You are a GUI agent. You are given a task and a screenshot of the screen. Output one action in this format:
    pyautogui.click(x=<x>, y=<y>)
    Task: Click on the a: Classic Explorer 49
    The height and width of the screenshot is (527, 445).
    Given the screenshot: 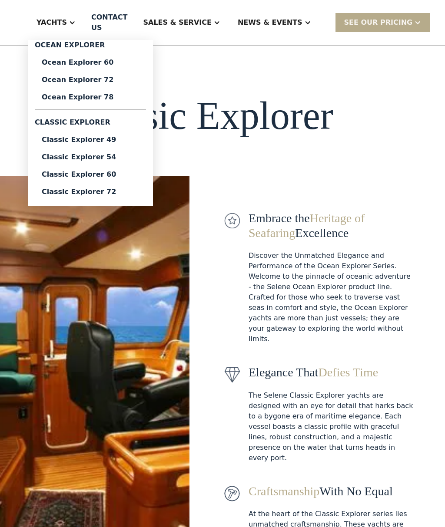 What is the action you would take?
    pyautogui.click(x=90, y=140)
    